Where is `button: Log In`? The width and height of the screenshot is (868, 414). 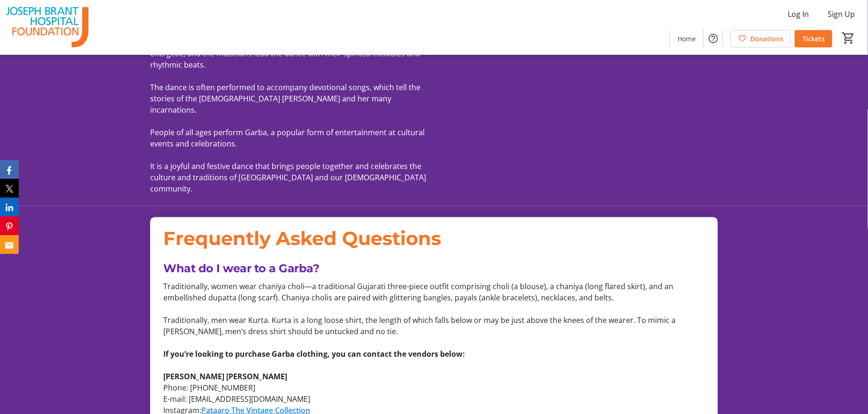
button: Log In is located at coordinates (798, 14).